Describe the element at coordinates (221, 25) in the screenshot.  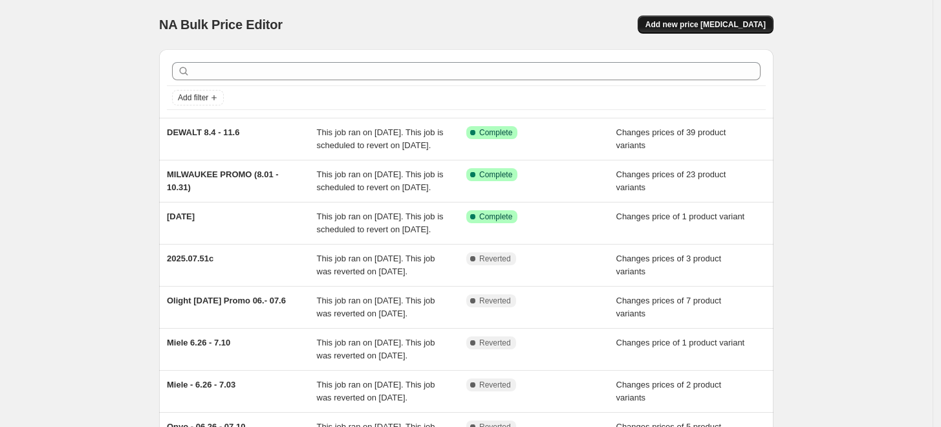
I see `span: NA Bulk Price Editor` at that location.